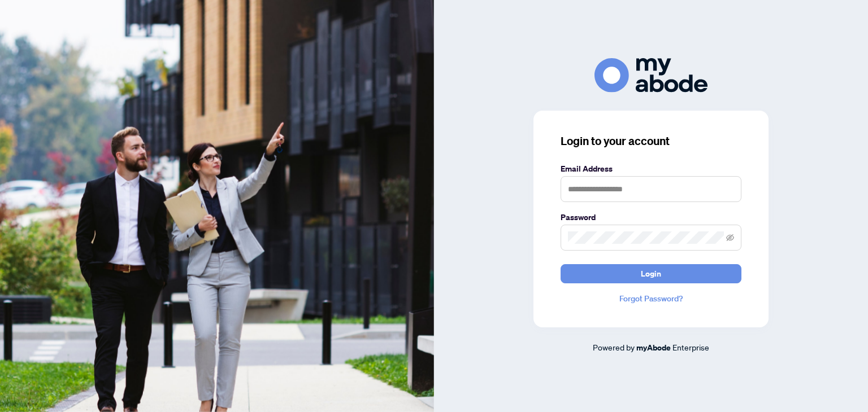 Image resolution: width=868 pixels, height=412 pixels. What do you see at coordinates (614, 347) in the screenshot?
I see `span: Powered by` at bounding box center [614, 347].